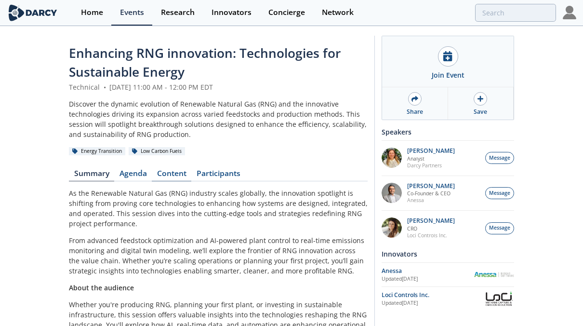 The image size is (583, 326). Describe the element at coordinates (33, 13) in the screenshot. I see `img: logo-wide.svg` at that location.